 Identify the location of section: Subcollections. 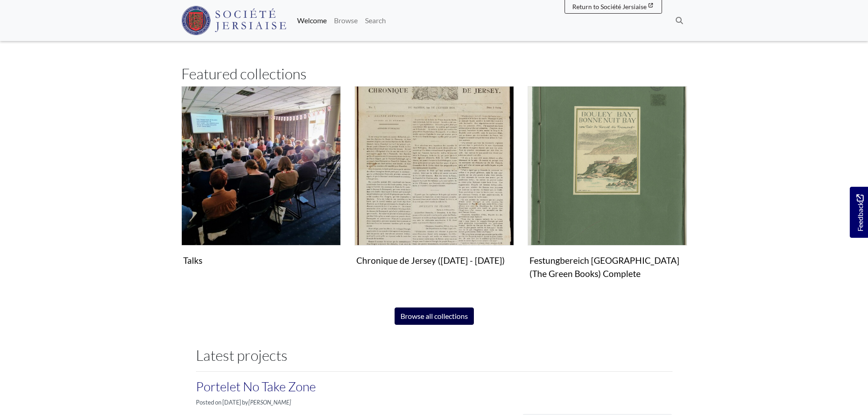
(434, 186).